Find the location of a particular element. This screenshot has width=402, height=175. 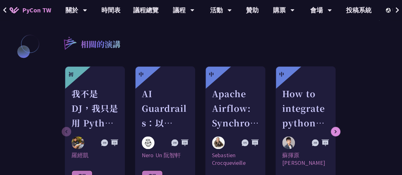

img: 羅經凱 is located at coordinates (78, 143).